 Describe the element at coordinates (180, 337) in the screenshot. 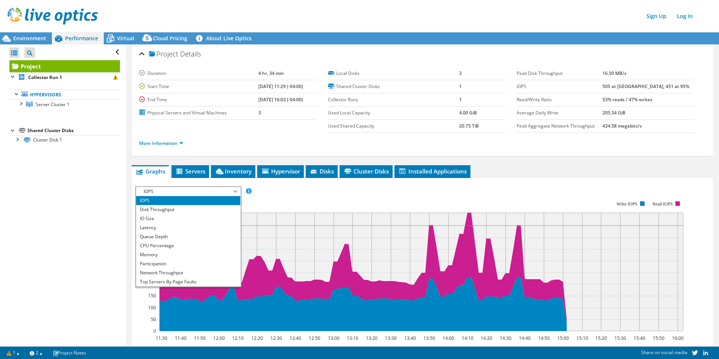

I see `text: 11:40` at that location.